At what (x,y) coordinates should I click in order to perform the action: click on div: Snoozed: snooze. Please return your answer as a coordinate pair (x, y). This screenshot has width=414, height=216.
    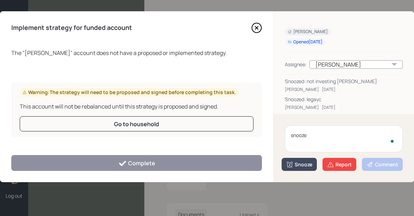
    Looking at the image, I should click on (343, 117).